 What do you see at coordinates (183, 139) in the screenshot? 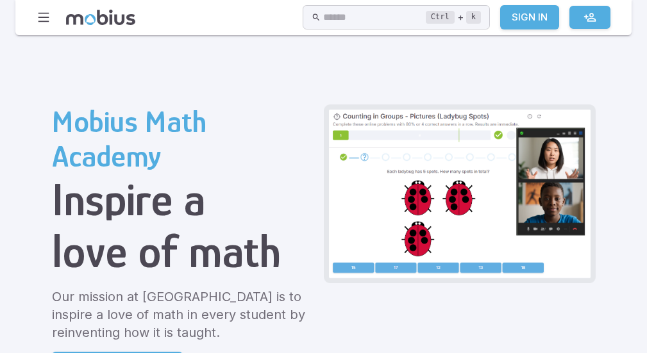
I see `h2: Mobius Math Academy` at bounding box center [183, 139].